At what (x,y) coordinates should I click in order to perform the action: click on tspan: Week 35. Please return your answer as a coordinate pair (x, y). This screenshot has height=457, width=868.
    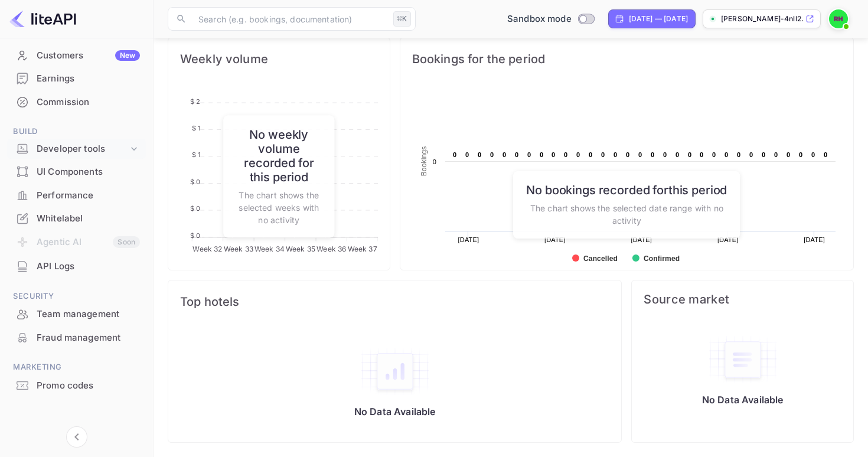
    Looking at the image, I should click on (301, 248).